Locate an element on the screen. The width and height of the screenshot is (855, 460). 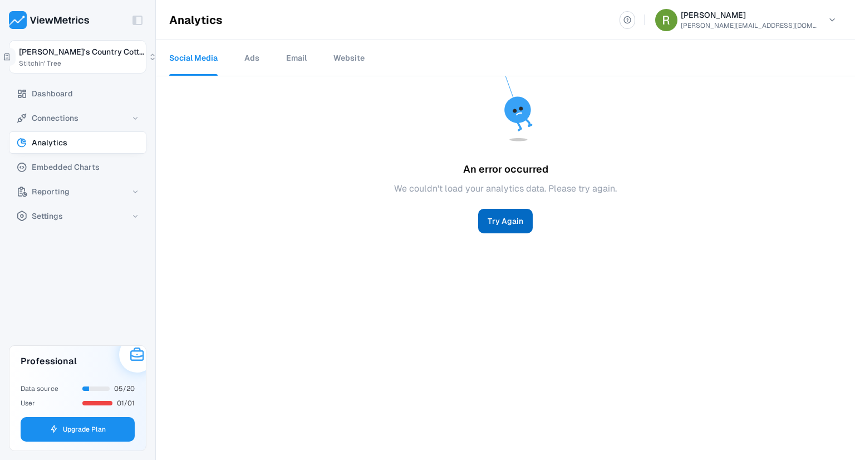
button: Dashboard is located at coordinates (77, 94).